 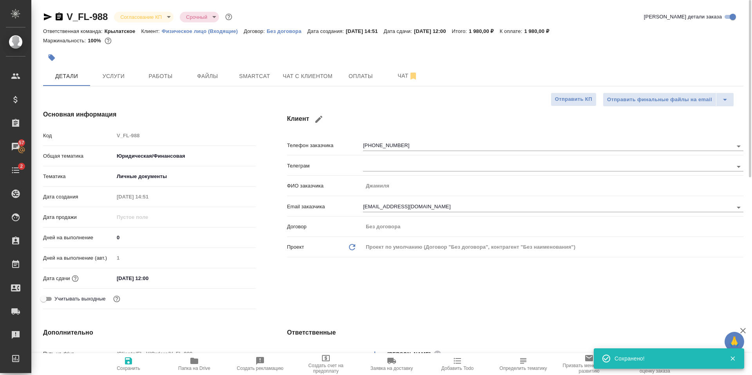 What do you see at coordinates (16, 147) in the screenshot?
I see `a: 57` at bounding box center [16, 147].